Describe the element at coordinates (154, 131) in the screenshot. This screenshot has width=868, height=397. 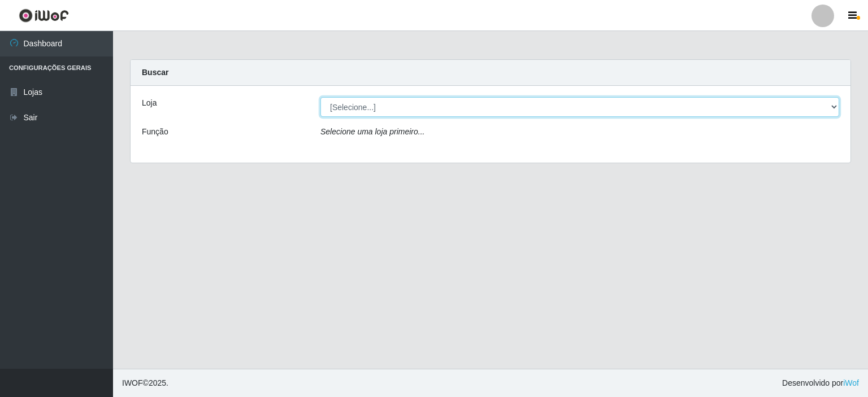
I see `label: Função` at that location.